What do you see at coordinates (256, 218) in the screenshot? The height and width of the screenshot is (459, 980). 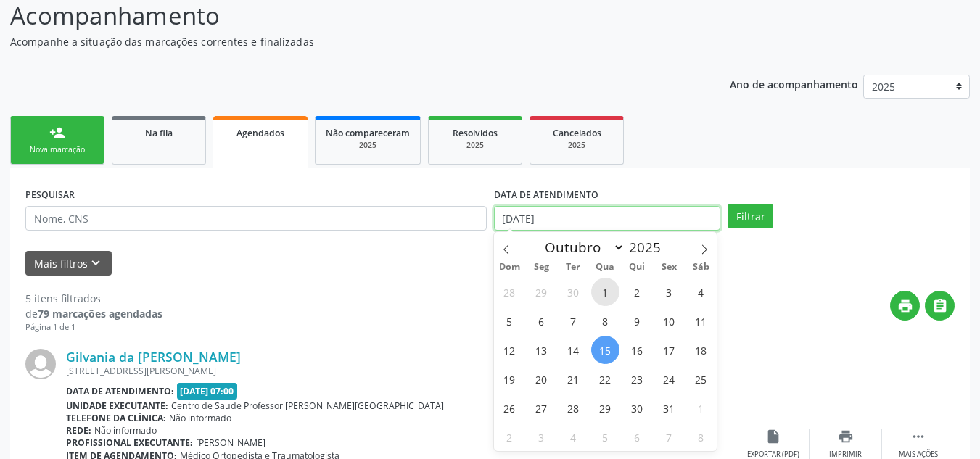 I see `input: Nome, CNS` at bounding box center [256, 218].